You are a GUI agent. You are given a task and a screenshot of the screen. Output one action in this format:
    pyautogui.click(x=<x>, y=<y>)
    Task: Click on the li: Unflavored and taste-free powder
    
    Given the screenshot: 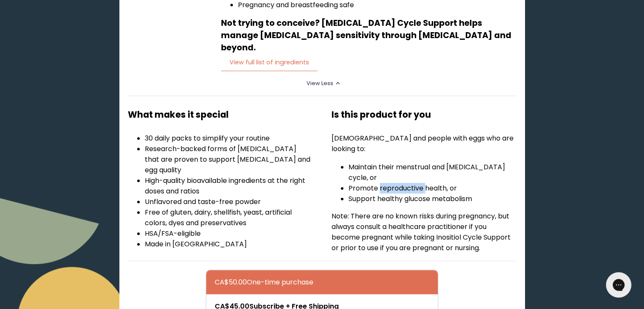 What is the action you would take?
    pyautogui.click(x=229, y=202)
    